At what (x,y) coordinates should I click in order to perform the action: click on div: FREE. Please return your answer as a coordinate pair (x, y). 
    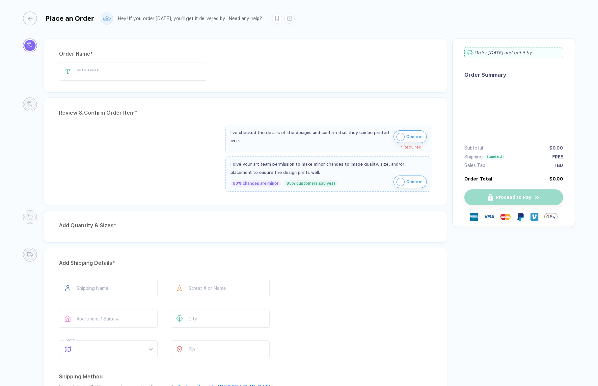
    Looking at the image, I should click on (557, 157).